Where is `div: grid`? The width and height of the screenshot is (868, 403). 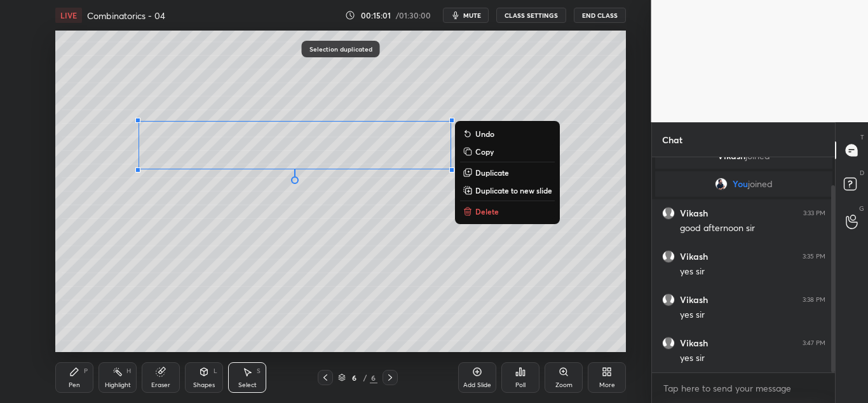
div: grid is located at coordinates (743, 265).